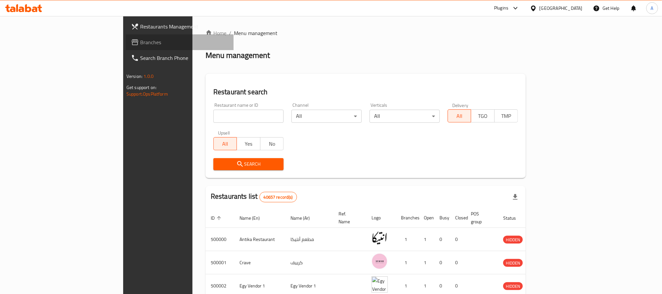 The height and width of the screenshot is (294, 662). I want to click on span: TGO, so click(483, 116).